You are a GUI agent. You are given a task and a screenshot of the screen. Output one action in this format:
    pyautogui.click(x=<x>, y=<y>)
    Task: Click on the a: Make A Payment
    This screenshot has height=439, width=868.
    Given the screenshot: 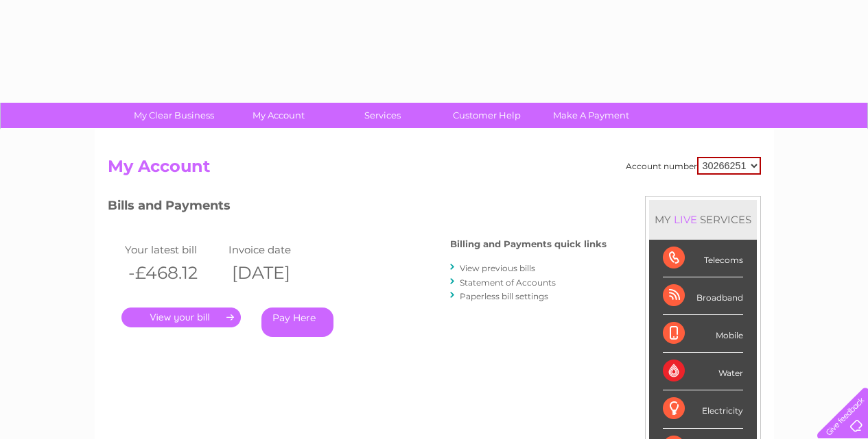 What is the action you would take?
    pyautogui.click(x=590, y=115)
    